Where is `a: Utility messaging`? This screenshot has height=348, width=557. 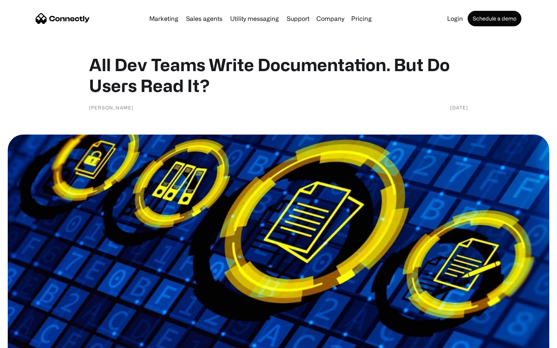 a: Utility messaging is located at coordinates (255, 19).